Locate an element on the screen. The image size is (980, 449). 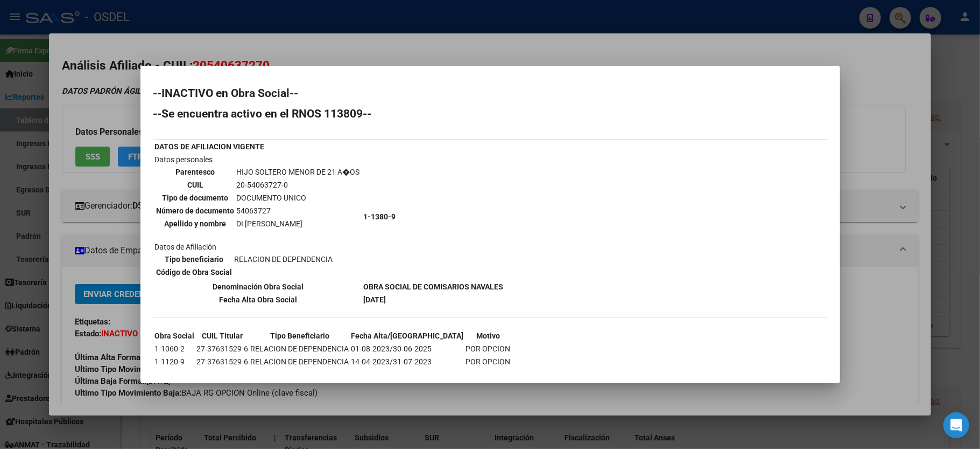
th: CUIL is located at coordinates (195, 185).